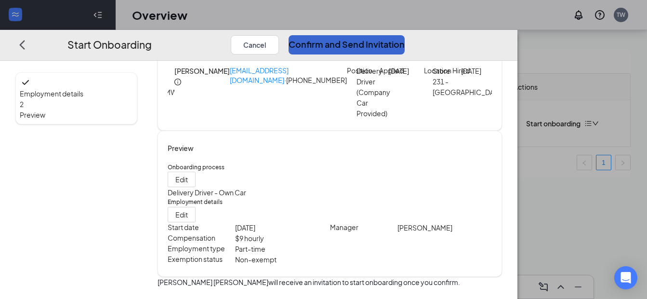 The width and height of the screenshot is (647, 299). Describe the element at coordinates (201, 248) in the screenshot. I see `p: Employment type` at that location.